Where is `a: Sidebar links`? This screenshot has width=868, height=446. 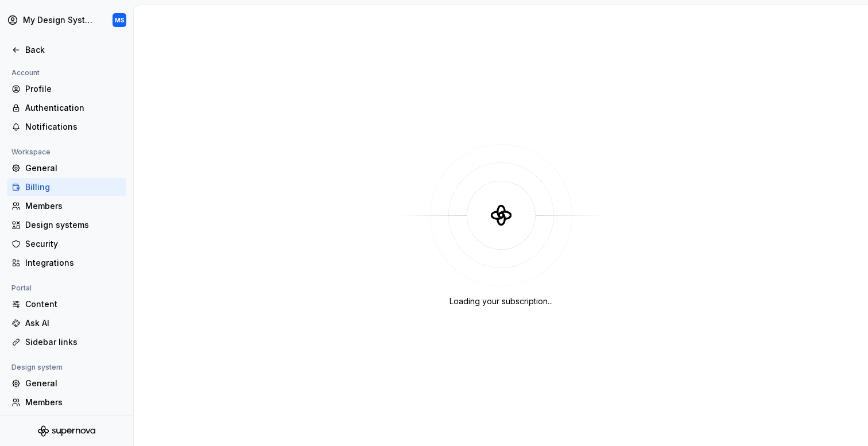 a: Sidebar links is located at coordinates (67, 342).